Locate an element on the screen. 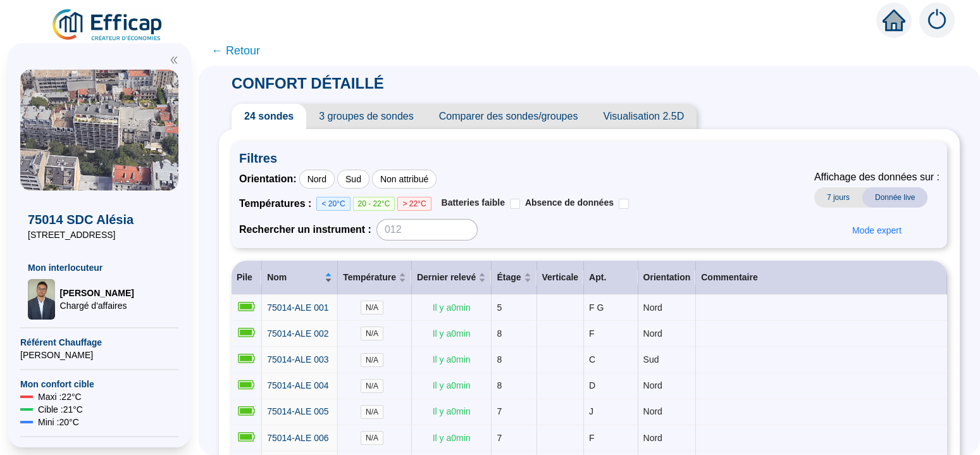 The width and height of the screenshot is (980, 455). th: Apt. is located at coordinates (611, 277).